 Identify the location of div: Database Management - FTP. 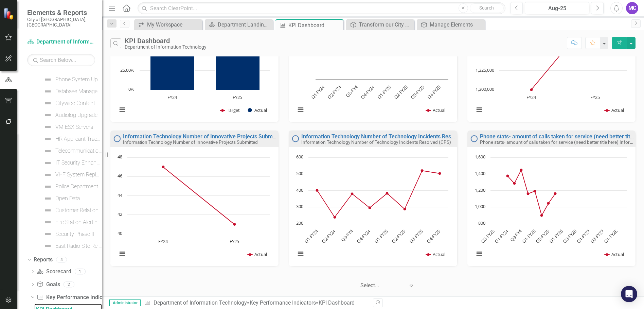
(79, 92).